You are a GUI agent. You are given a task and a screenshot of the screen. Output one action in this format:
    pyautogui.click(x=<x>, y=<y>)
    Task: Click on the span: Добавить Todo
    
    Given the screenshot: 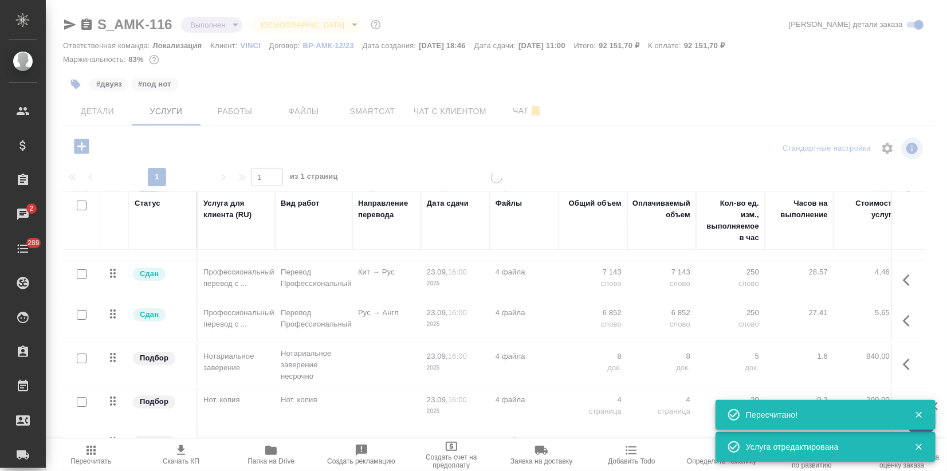 What is the action you would take?
    pyautogui.click(x=632, y=461)
    